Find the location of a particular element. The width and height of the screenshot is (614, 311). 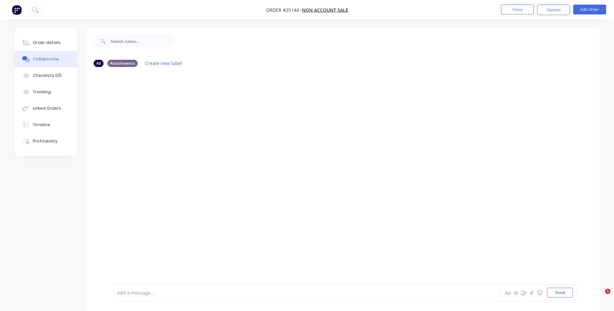

button: Aa is located at coordinates (508, 293).